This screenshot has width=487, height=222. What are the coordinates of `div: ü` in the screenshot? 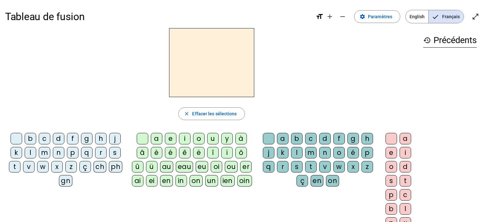 It's located at (152, 167).